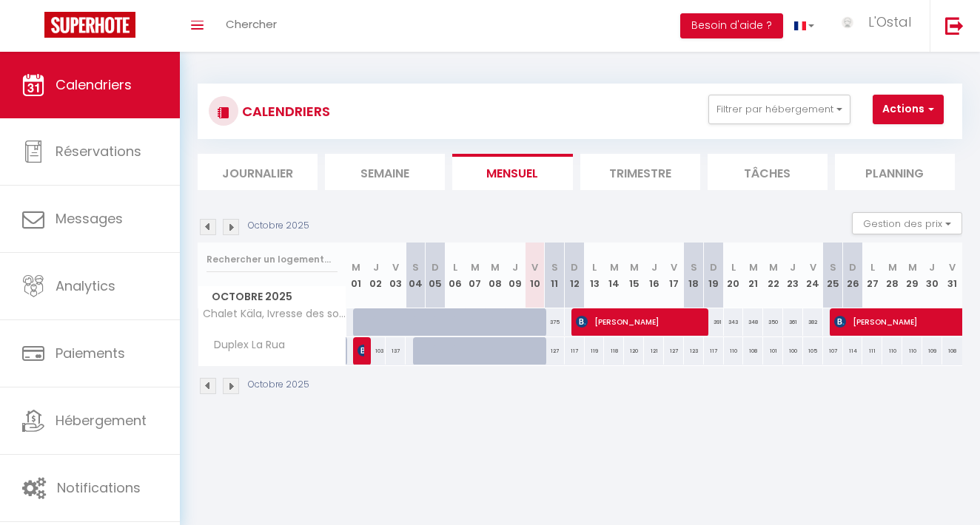 This screenshot has height=525, width=980. What do you see at coordinates (594, 350) in the screenshot?
I see `div: 119` at bounding box center [594, 350].